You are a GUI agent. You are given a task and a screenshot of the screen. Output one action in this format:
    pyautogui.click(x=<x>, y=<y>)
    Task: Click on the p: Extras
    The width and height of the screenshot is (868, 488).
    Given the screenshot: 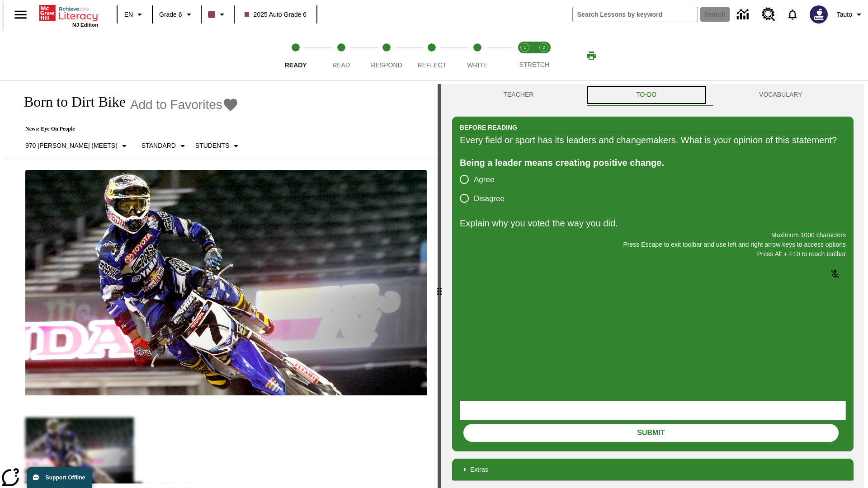 What is the action you would take?
    pyautogui.click(x=479, y=470)
    